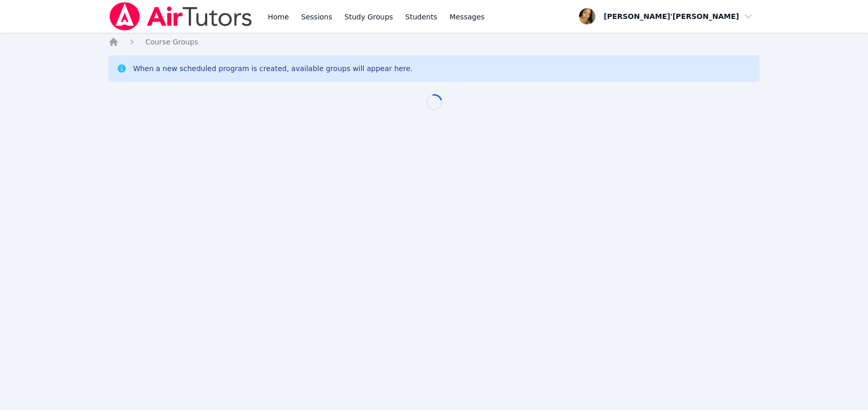 This screenshot has height=410, width=868. What do you see at coordinates (171, 42) in the screenshot?
I see `span: Course Groups` at bounding box center [171, 42].